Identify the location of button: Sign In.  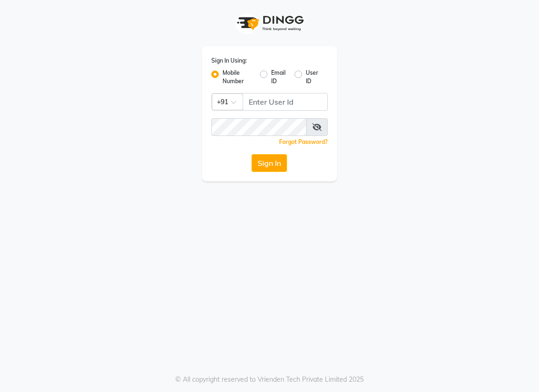
(270, 163).